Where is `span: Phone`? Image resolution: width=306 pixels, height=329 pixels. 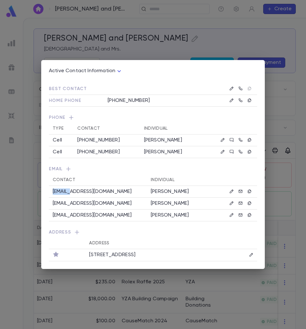
span: Phone is located at coordinates (153, 118).